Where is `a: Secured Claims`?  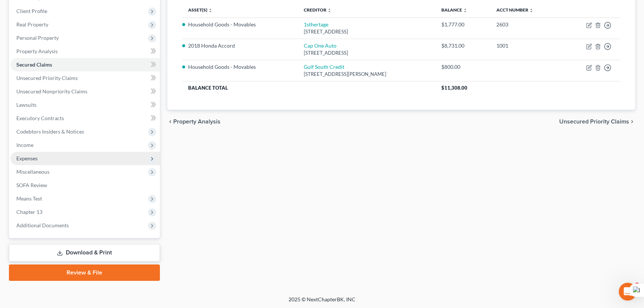 a: Secured Claims is located at coordinates (85, 65).